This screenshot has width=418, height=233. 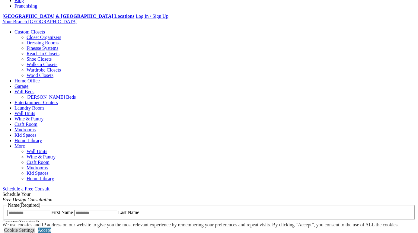 I want to click on a: Dressing Rooms, so click(x=43, y=43).